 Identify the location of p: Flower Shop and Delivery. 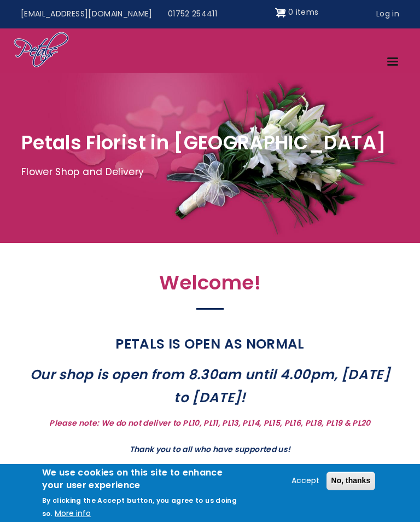
(210, 172).